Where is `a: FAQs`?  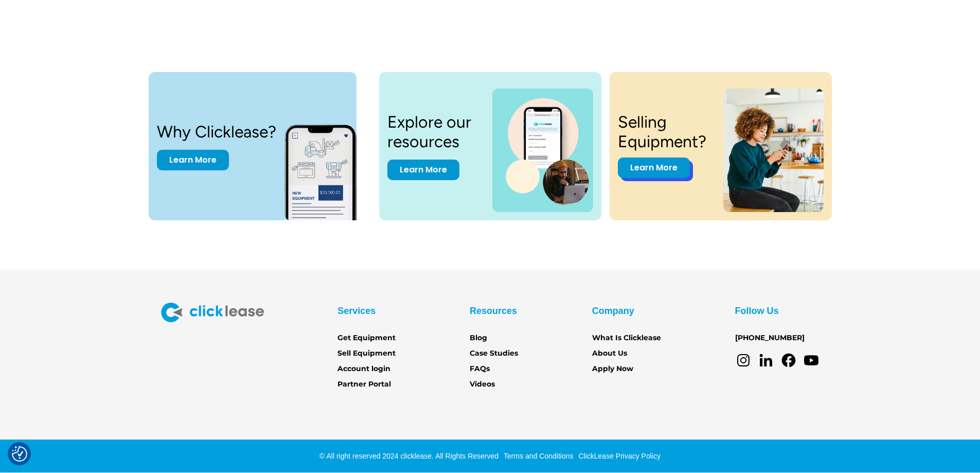
a: FAQs is located at coordinates (479, 369).